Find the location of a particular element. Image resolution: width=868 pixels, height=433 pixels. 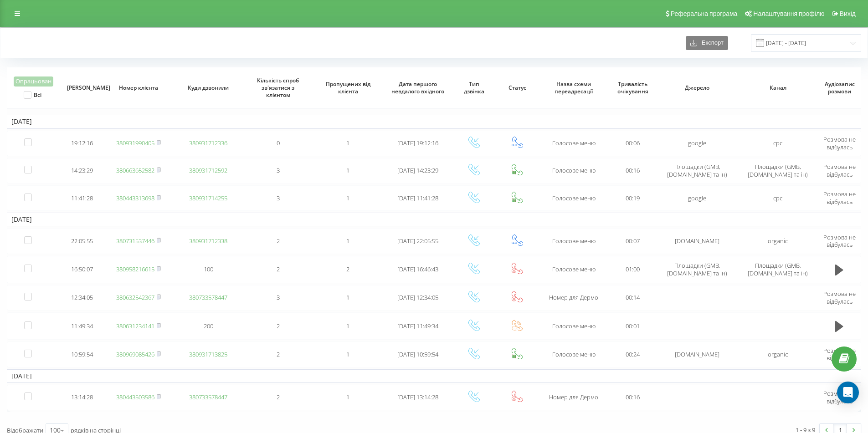

td: 22:05:55 is located at coordinates (82, 241).